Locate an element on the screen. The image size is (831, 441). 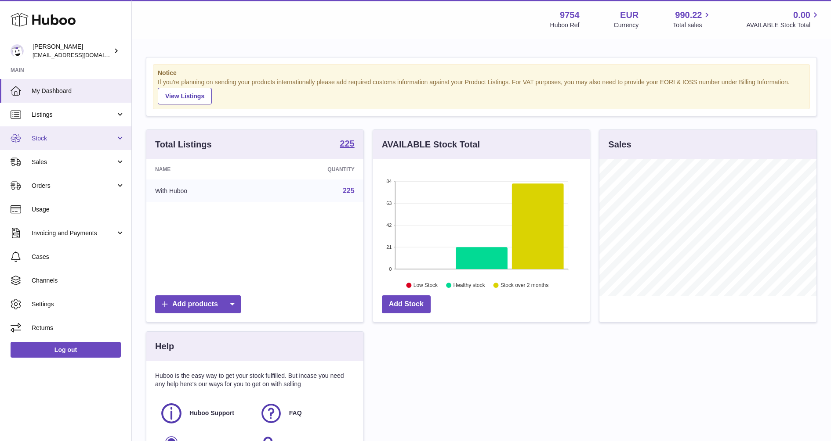
a: Add Stock is located at coordinates (406, 304).